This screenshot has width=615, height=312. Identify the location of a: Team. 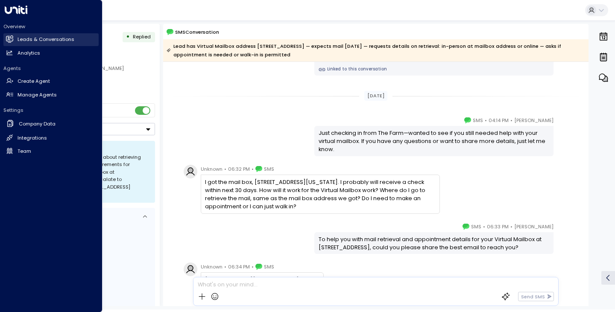
(51, 151).